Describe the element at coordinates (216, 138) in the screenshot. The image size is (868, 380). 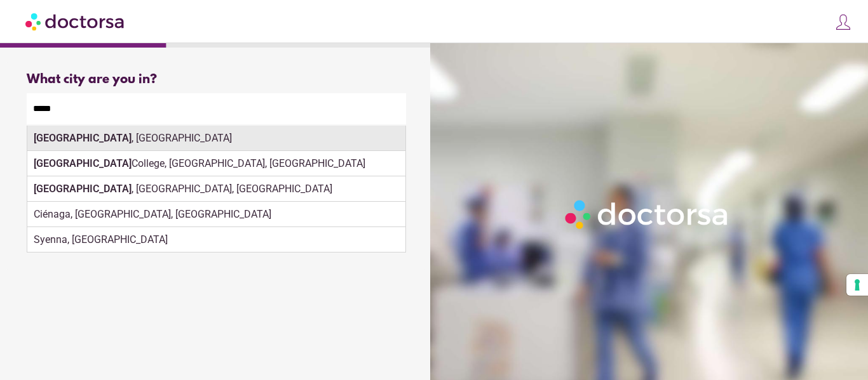
I see `div: Make sure the city you pick is where you need assistance.` at that location.